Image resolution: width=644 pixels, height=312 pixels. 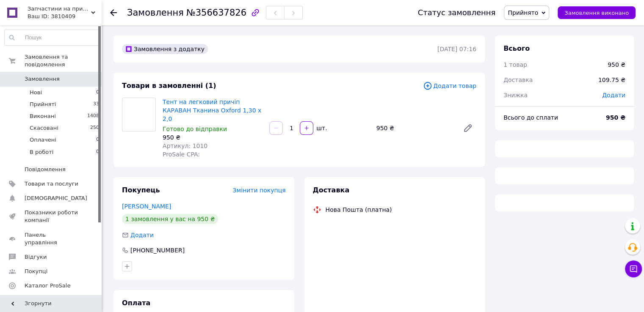 I want to click on span: Знижка, so click(x=515, y=95).